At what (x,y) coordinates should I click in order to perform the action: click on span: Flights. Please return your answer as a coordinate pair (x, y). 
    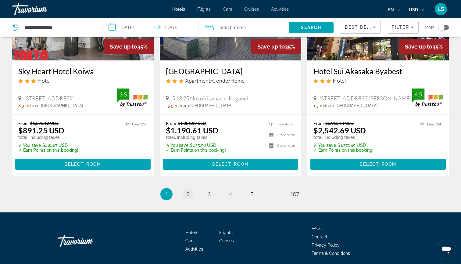
    Looking at the image, I should click on (204, 9).